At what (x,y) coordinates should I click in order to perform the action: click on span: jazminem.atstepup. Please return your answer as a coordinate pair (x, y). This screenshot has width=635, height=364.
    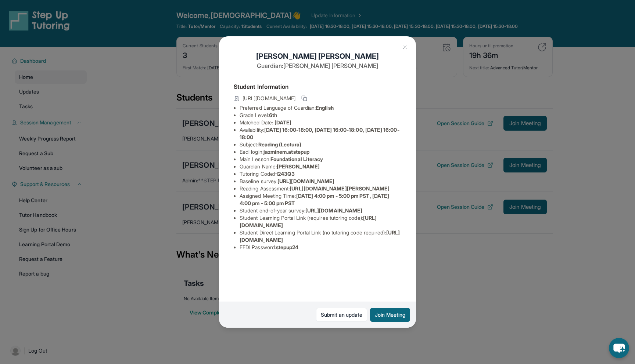
    Looking at the image, I should click on (286, 152).